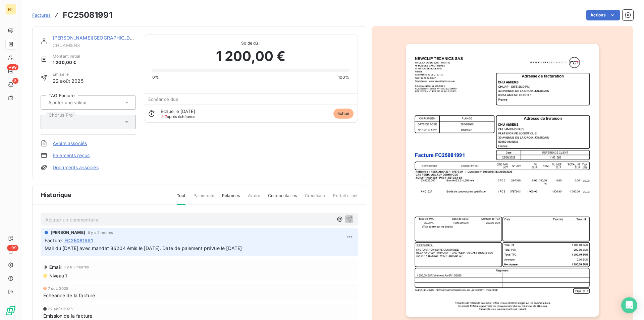 The image size is (644, 320). What do you see at coordinates (11, 9) in the screenshot?
I see `div: NT` at bounding box center [11, 9].